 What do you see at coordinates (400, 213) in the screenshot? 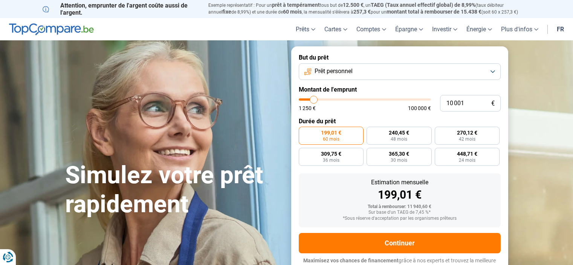
I see `div: Sur base d'un TAEG de 7,45 %*` at bounding box center [400, 213].